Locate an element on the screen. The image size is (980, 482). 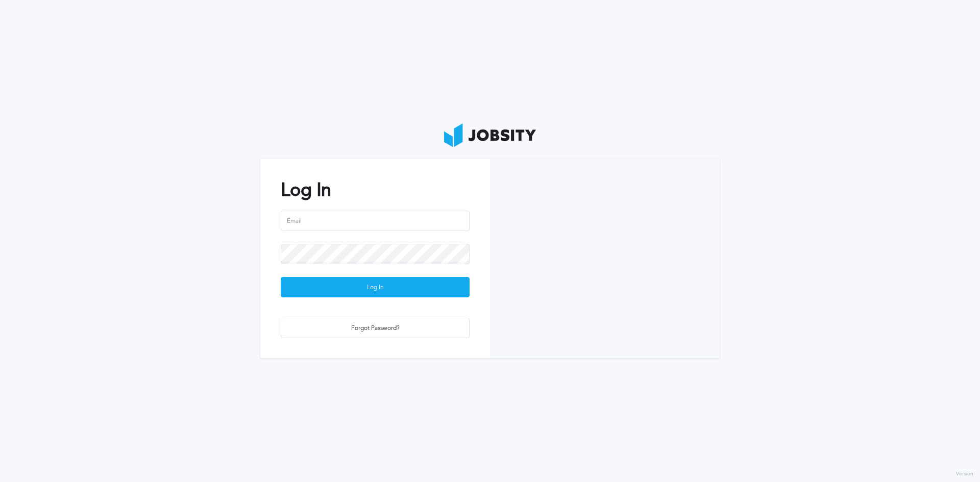
button: Log In is located at coordinates (375, 287).